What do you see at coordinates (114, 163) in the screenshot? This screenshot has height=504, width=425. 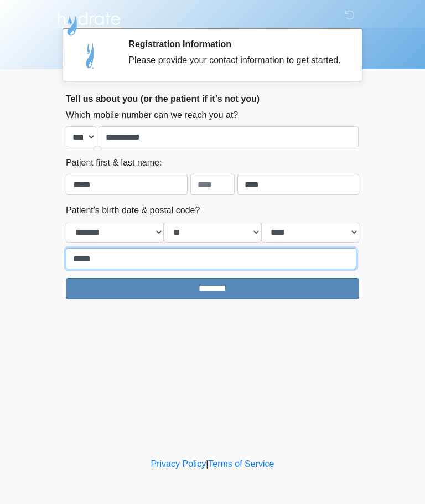 I see `label: Patient first & last name:` at bounding box center [114, 163].